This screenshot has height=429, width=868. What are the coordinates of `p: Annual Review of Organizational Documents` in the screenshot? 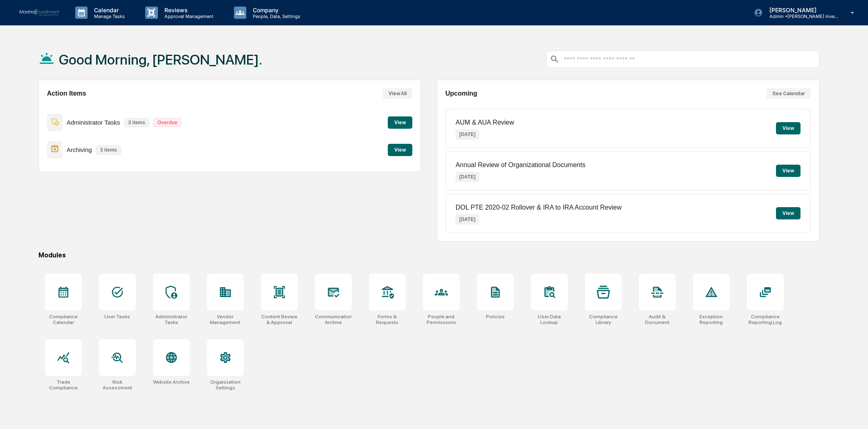 It's located at (521, 165).